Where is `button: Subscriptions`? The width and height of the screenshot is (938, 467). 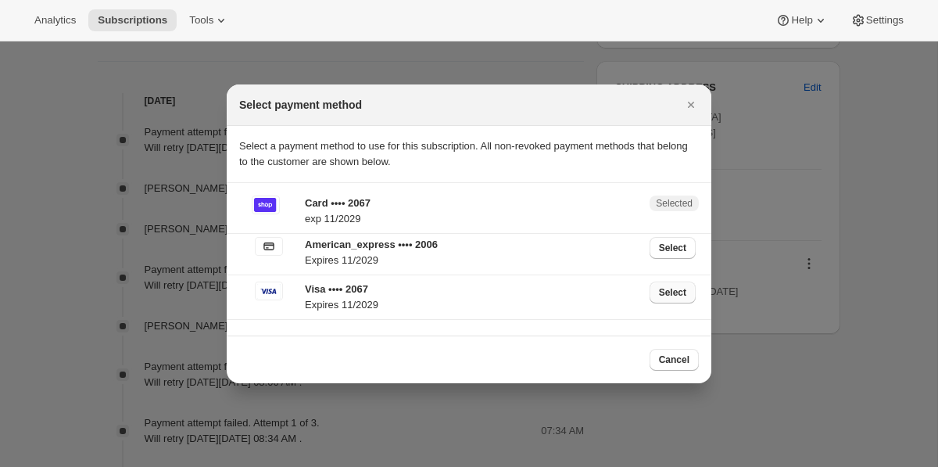
button: Subscriptions is located at coordinates (132, 20).